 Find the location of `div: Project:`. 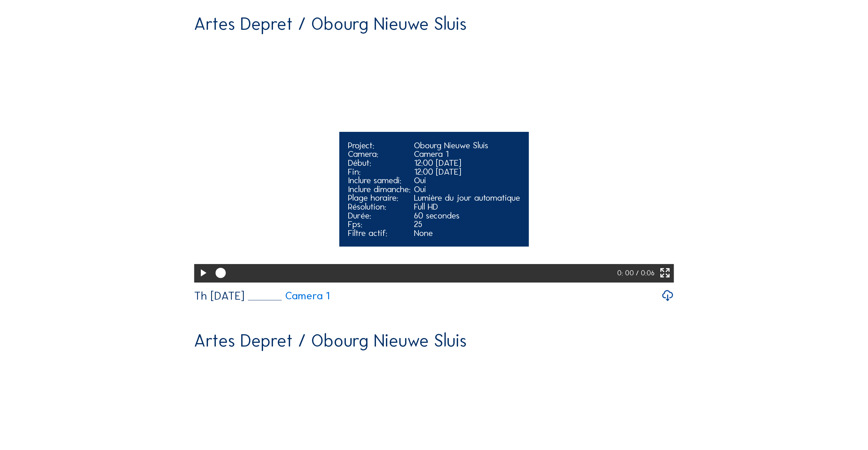

div: Project: is located at coordinates (379, 146).